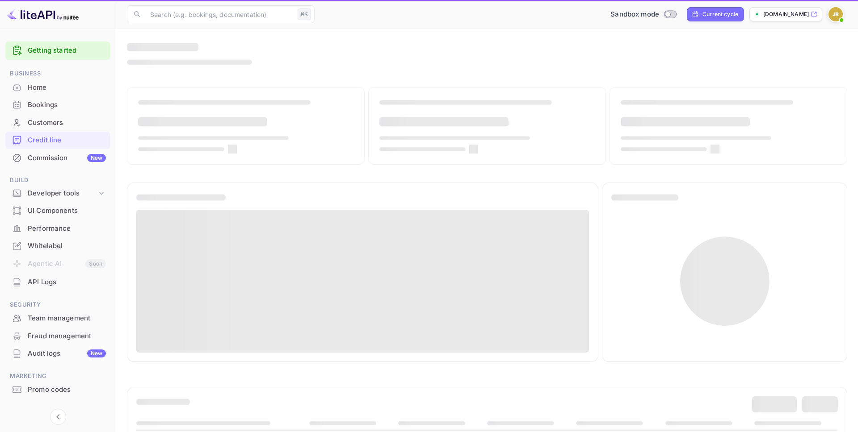 This screenshot has height=432, width=858. Describe the element at coordinates (634, 14) in the screenshot. I see `span: Sandbox mode` at that location.